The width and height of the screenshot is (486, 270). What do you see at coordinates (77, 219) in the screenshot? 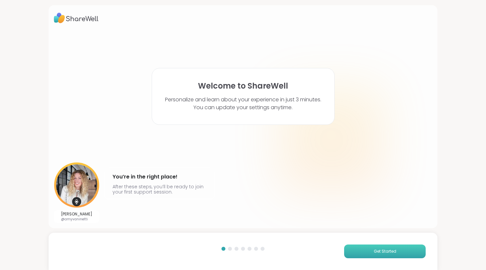
I see `p: @amyvaninetti` at bounding box center [77, 219].